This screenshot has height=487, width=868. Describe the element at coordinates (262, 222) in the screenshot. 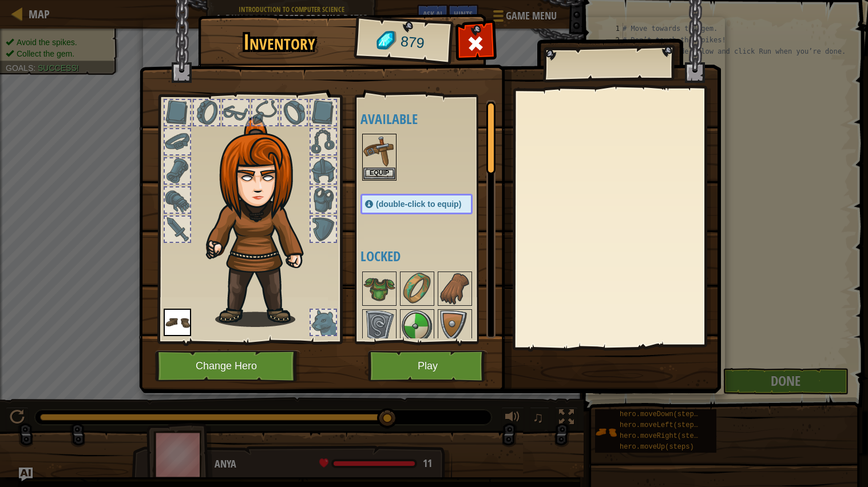

I see `img: hair_f2.png` at that location.